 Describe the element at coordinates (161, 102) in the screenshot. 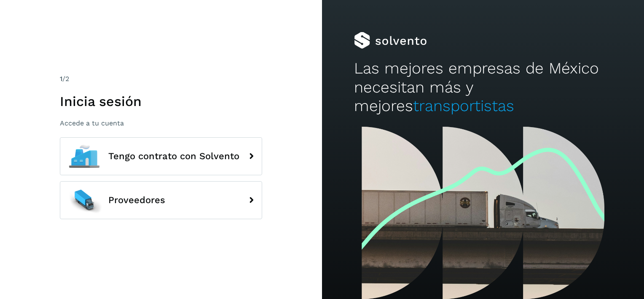

I see `h1: Inicia sesión` at that location.